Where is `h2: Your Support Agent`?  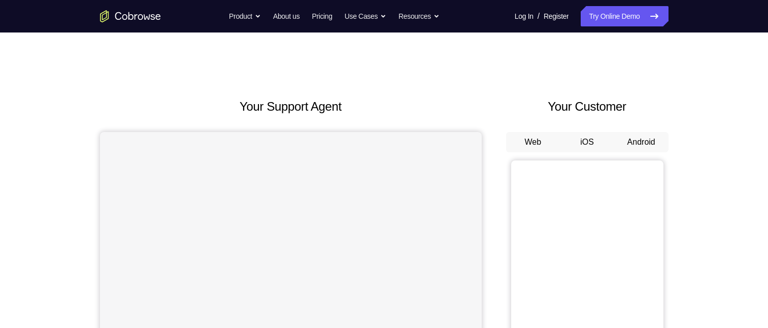 h2: Your Support Agent is located at coordinates (291, 107).